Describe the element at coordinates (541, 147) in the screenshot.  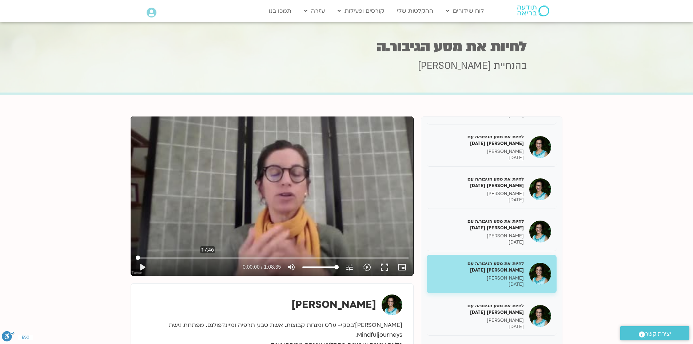
I see `img: לחיות את מסע הגיבור.ה עם תמר לינצבסקי 04/02/25` at that location.